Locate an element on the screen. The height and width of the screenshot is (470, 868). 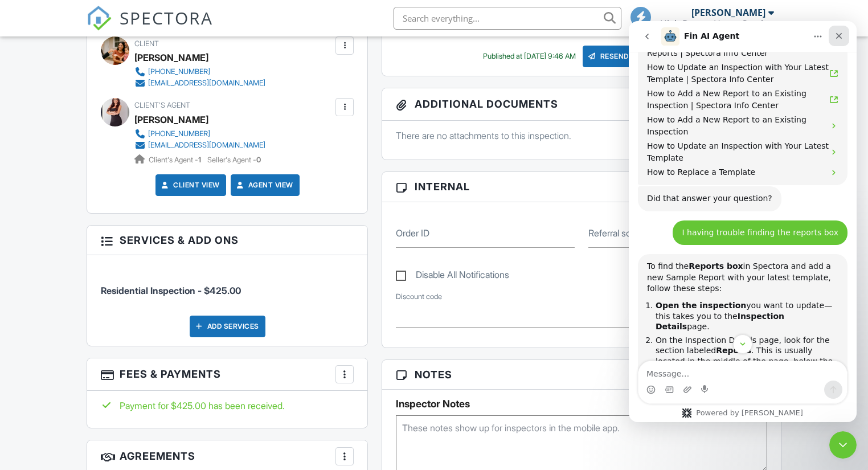
div: Add Services is located at coordinates (228, 327).